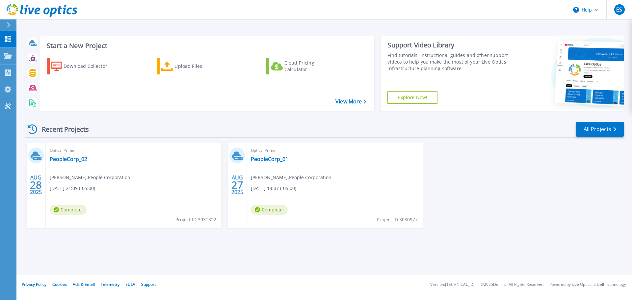 This screenshot has width=632, height=300. Describe the element at coordinates (110, 284) in the screenshot. I see `a: Telemetry` at that location.